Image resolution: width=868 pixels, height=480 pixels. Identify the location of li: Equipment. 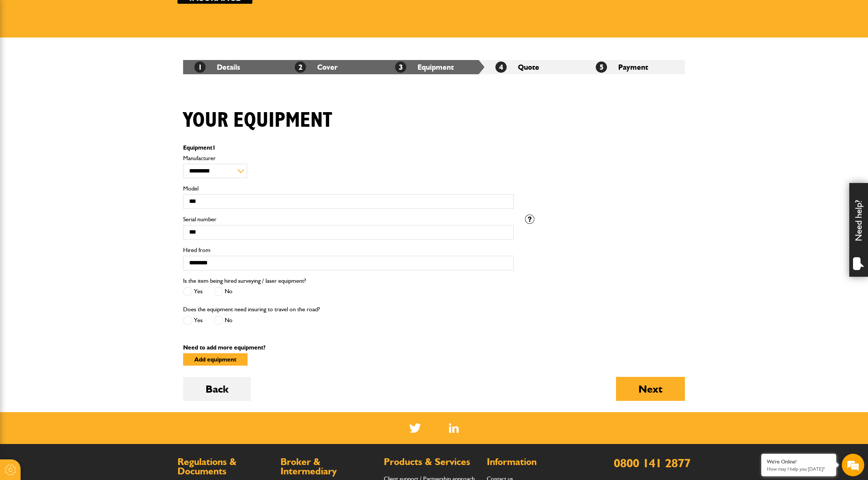
(434, 67).